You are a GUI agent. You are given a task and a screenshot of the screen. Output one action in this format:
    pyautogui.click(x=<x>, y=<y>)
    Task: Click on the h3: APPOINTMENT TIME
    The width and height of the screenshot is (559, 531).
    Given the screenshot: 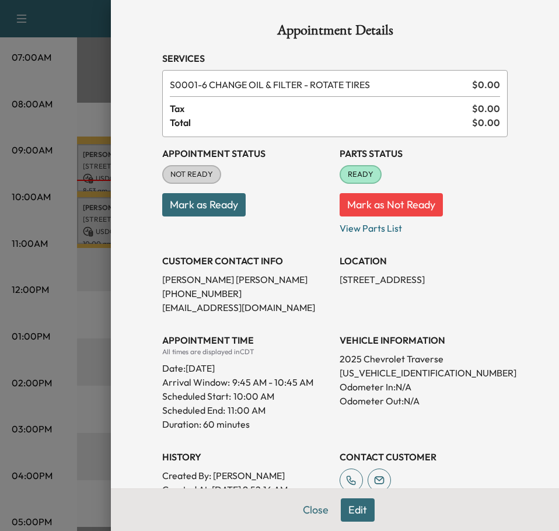 What is the action you would take?
    pyautogui.click(x=246, y=340)
    